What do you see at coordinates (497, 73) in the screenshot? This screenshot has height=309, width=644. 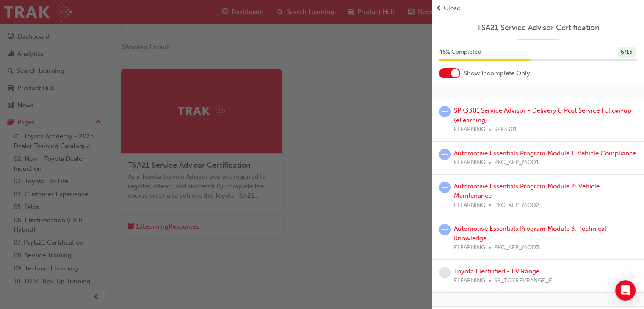 I see `span: Show Incomplete Only` at bounding box center [497, 73].